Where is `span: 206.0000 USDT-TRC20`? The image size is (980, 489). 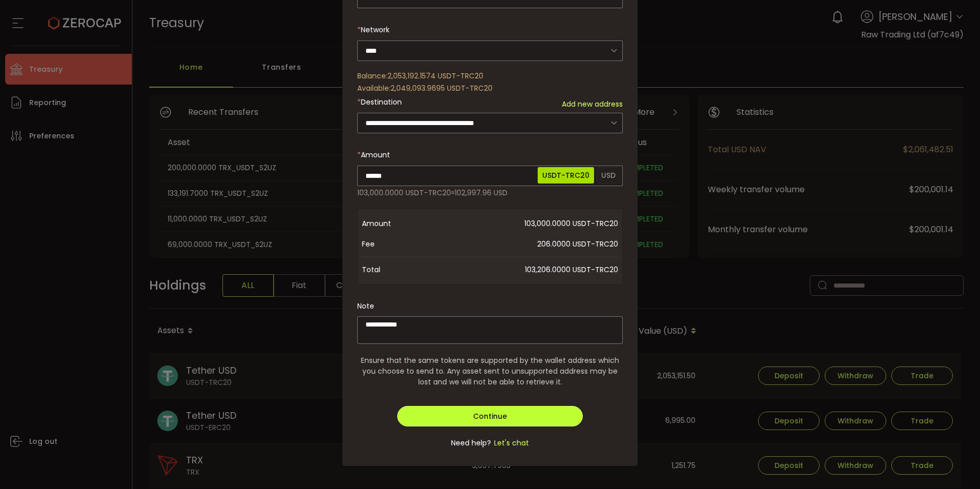 span: 206.0000 USDT-TRC20 is located at coordinates (531, 244).